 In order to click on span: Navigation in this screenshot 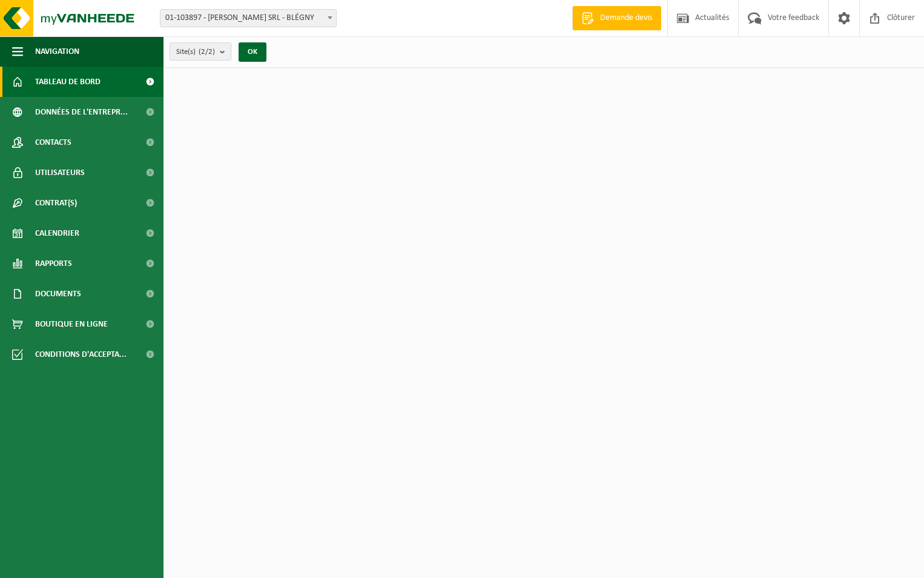, I will do `click(57, 51)`.